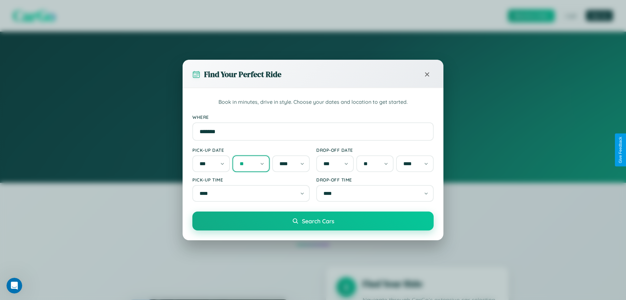 The image size is (626, 300). I want to click on label: Drop-off Time, so click(375, 179).